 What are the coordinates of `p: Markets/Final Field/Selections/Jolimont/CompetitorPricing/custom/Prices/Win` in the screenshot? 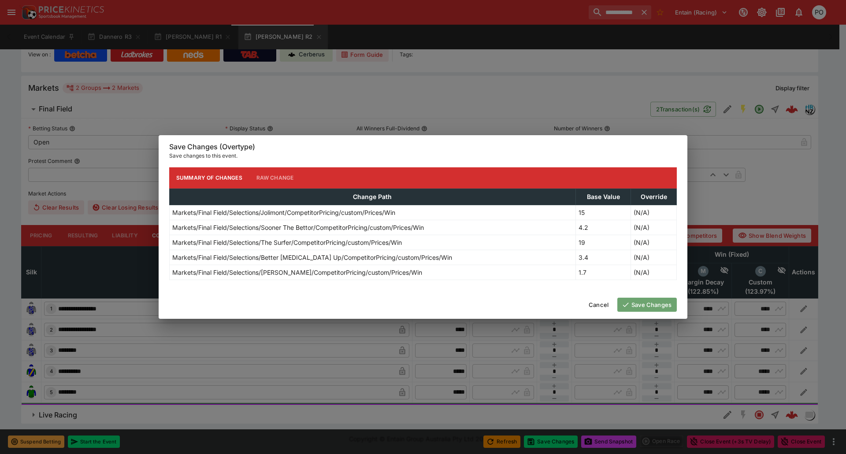 It's located at (284, 212).